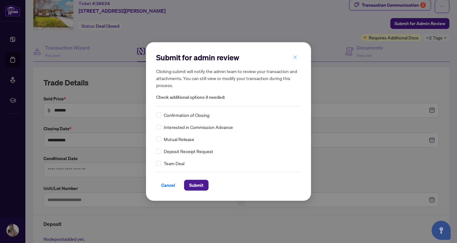  Describe the element at coordinates (229, 97) in the screenshot. I see `span: Check additional options if needed:` at that location.